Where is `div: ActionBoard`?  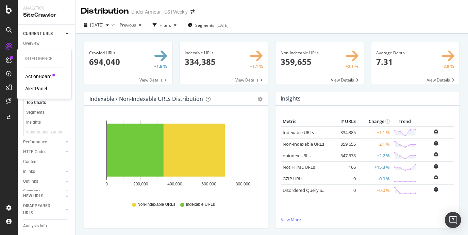 div: ActionBoard is located at coordinates (38, 77).